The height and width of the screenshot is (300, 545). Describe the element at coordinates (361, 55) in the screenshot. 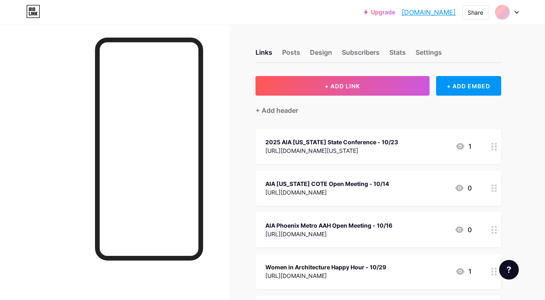

I see `div: Subscribers` at that location.